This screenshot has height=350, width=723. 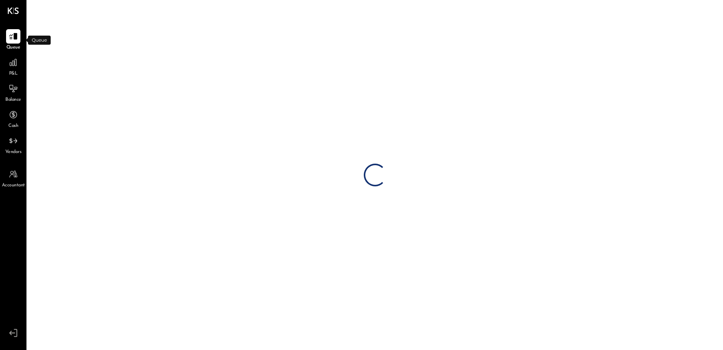 What do you see at coordinates (13, 152) in the screenshot?
I see `span: Vendors` at bounding box center [13, 152].